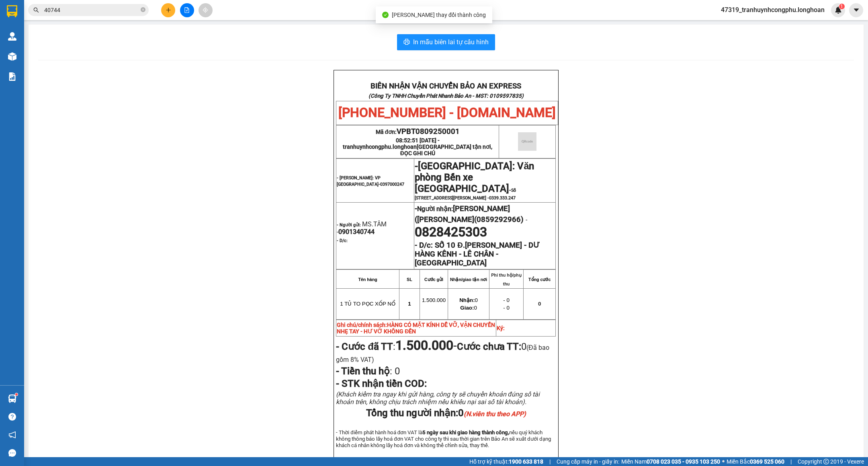  Describe the element at coordinates (588, 462) in the screenshot. I see `span: Cung cấp máy in - giấy in:` at that location.